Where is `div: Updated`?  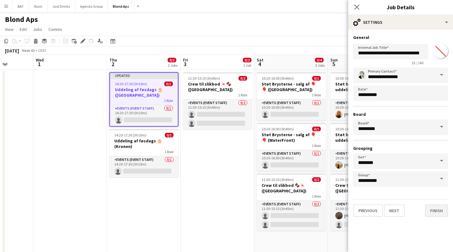
div: Updated is located at coordinates (144, 75).